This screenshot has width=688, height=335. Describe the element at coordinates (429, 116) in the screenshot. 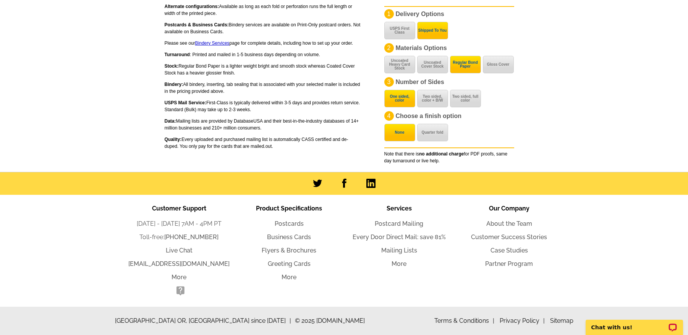

I see `span: Choose a finish option` at that location.